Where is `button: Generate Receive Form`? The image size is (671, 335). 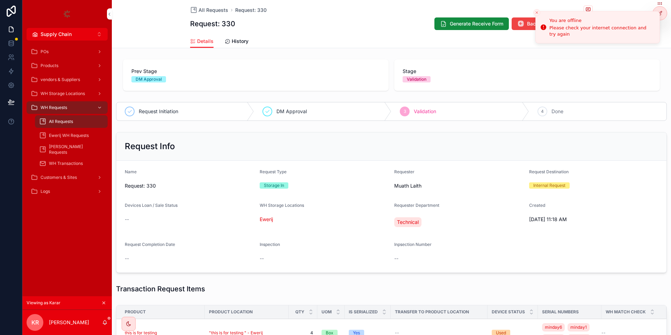 button: Generate Receive Form is located at coordinates (472, 24).